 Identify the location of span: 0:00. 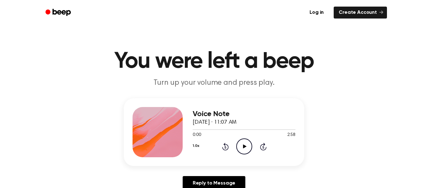
(197, 135).